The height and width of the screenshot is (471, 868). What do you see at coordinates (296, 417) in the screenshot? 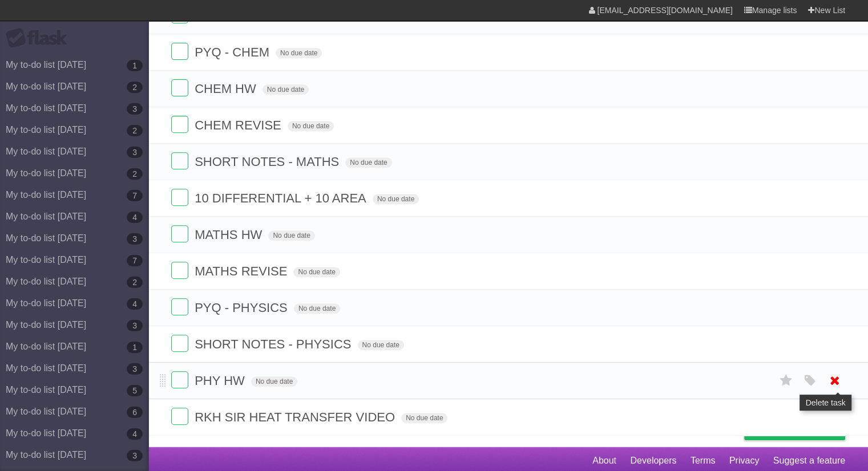
I see `span: RKH SIR HEAT TRANSFER VIDEO` at bounding box center [296, 417].